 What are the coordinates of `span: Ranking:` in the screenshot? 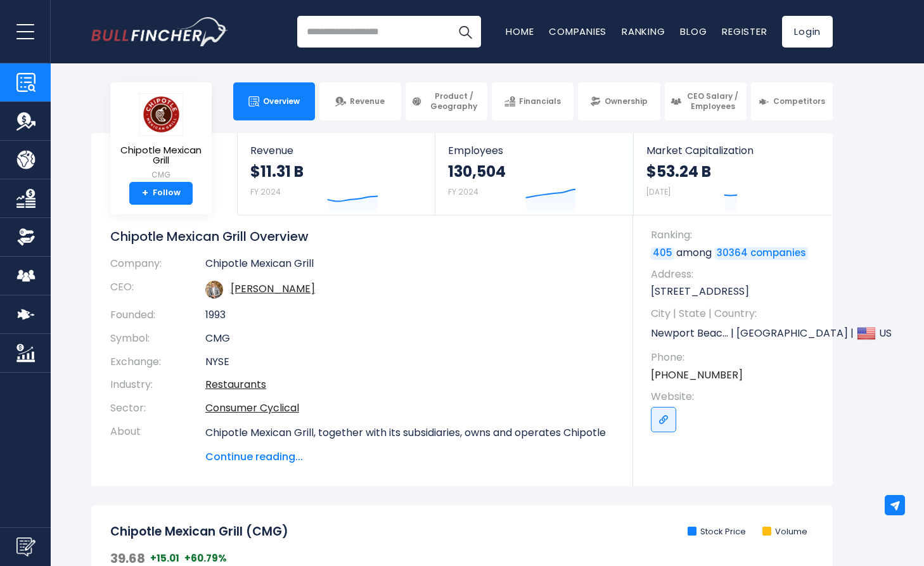 It's located at (735, 235).